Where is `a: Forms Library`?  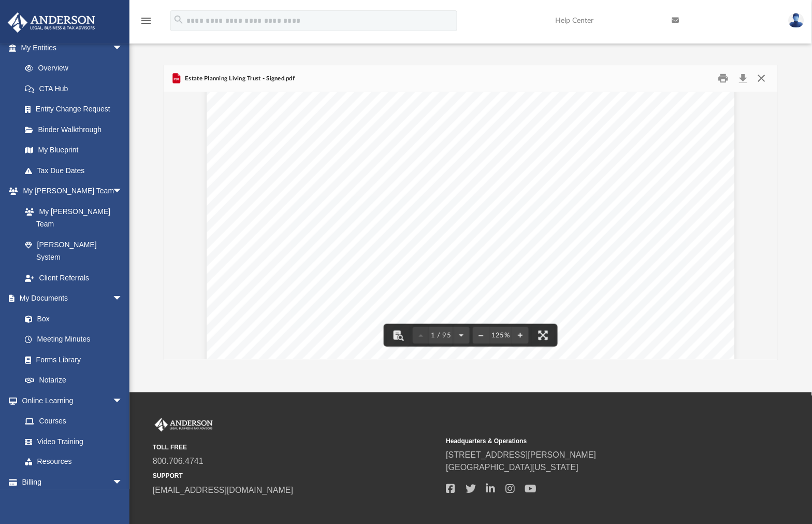 a: Forms Library is located at coordinates (71, 359).